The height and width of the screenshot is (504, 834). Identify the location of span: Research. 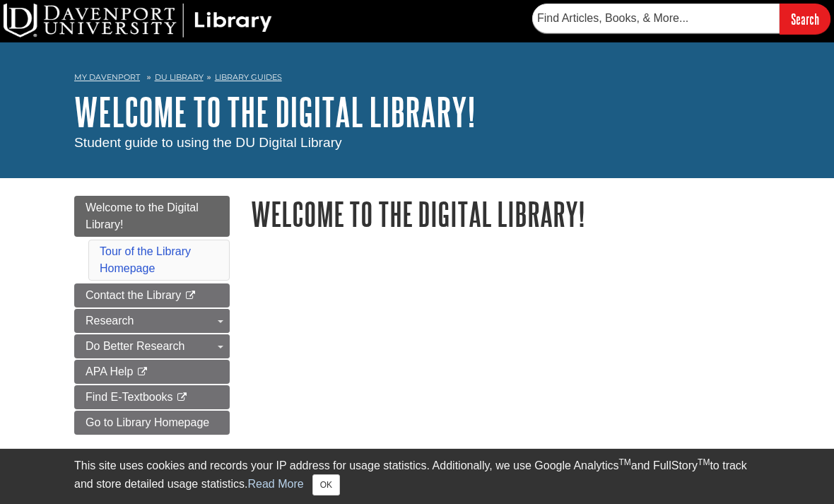
(110, 320).